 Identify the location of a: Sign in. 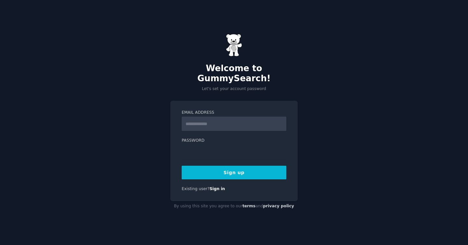
(217, 189).